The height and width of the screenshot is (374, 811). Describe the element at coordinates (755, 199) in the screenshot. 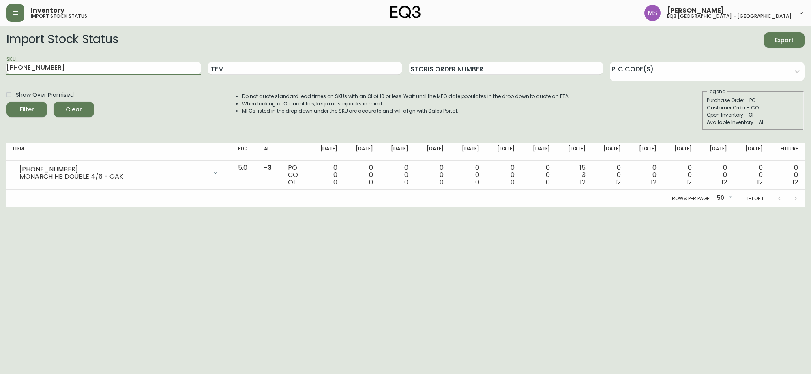

I see `p: 1-1 of 1` at that location.